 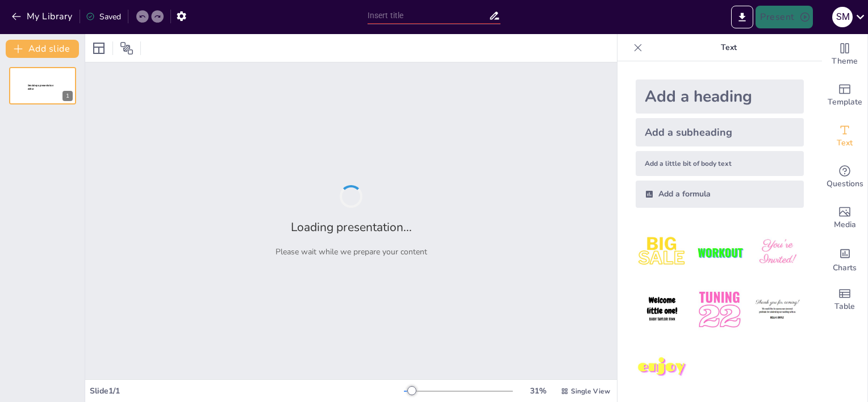 What do you see at coordinates (842, 17) in the screenshot?
I see `button: S M` at bounding box center [842, 17].